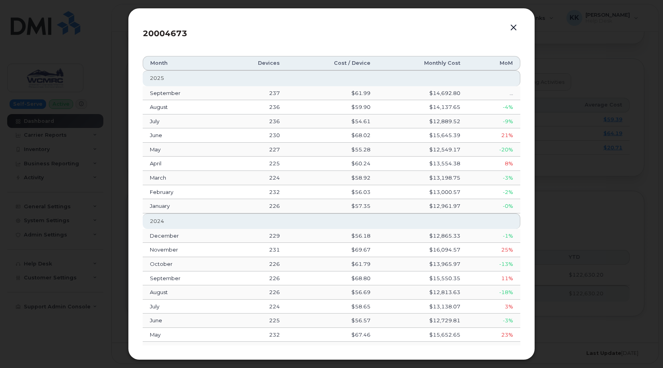  I want to click on td: $15,550.35, so click(422, 279).